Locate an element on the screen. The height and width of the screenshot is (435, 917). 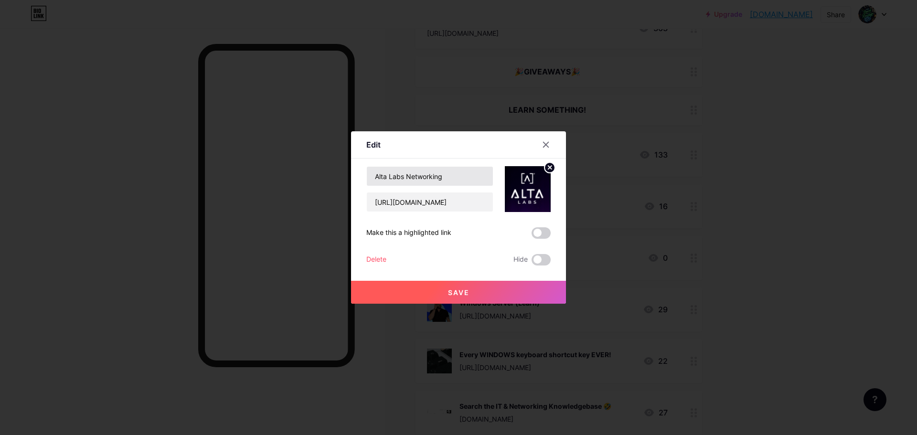
input: Title is located at coordinates (430, 176).